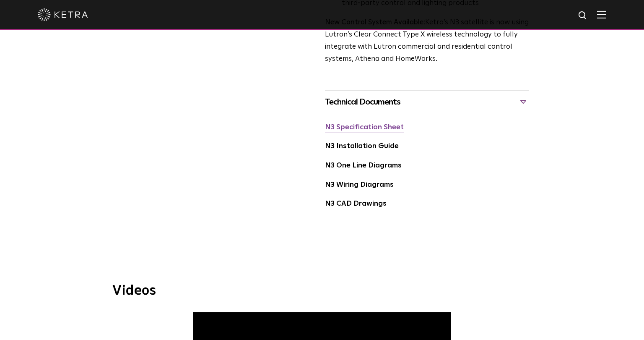 This screenshot has height=340, width=644. Describe the element at coordinates (362, 146) in the screenshot. I see `a: N3 Installation Guide` at that location.